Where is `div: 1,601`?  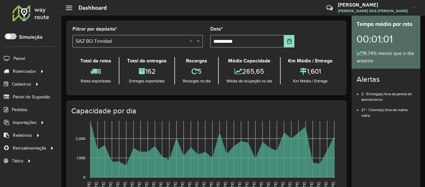 div: 1,601 is located at coordinates (310, 71).